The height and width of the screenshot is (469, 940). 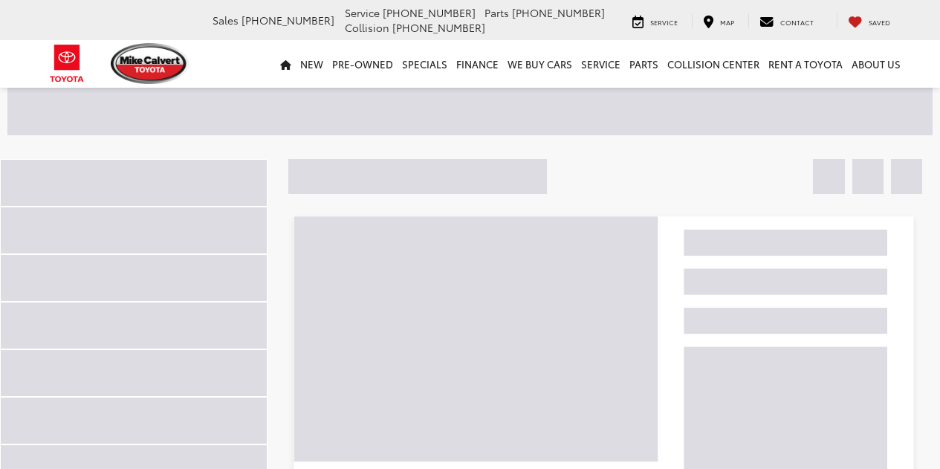 I want to click on img: Mike Calvert Toyota, so click(x=150, y=63).